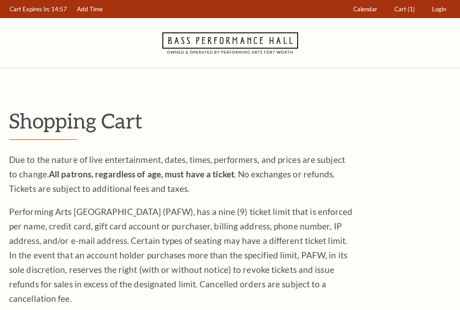 This screenshot has height=310, width=460. Describe the element at coordinates (365, 9) in the screenshot. I see `span: Calendar` at that location.